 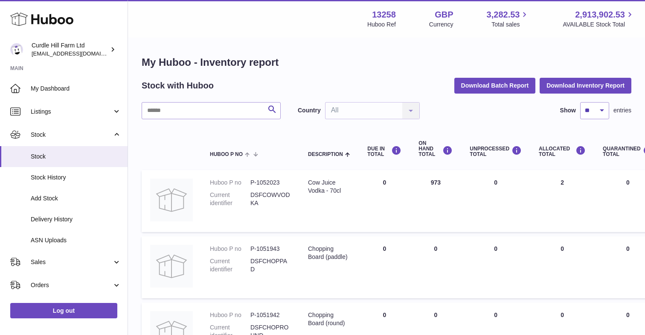 I want to click on h1: My Huboo - Inventory report, so click(x=387, y=62).